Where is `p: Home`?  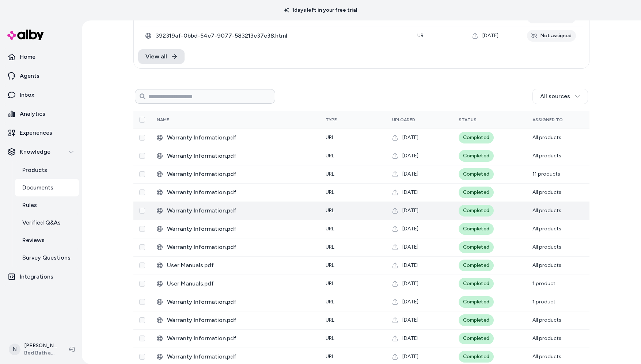
p: Home is located at coordinates (28, 57).